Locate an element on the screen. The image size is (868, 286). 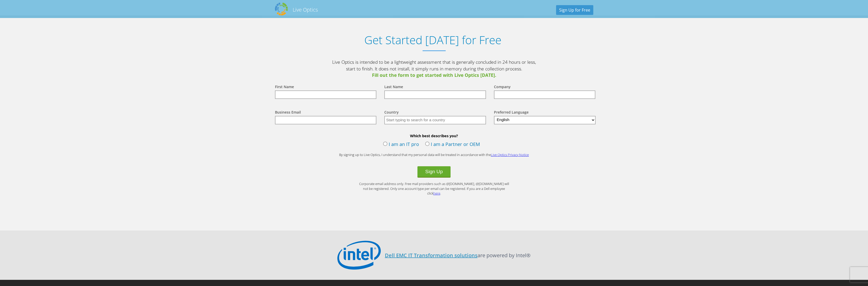
label: Business Email is located at coordinates (288, 113).